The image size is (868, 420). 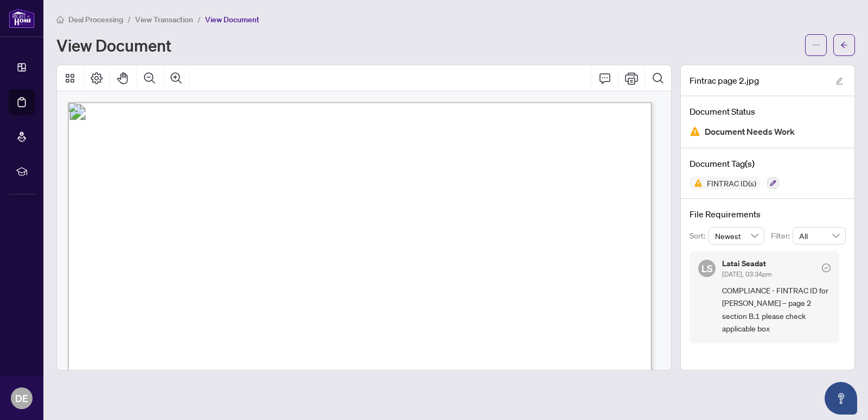 I want to click on span: home, so click(x=60, y=19).